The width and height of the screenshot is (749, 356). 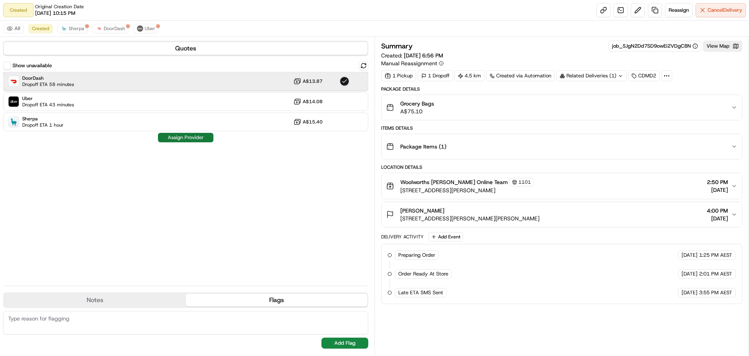 What do you see at coordinates (716, 255) in the screenshot?
I see `span: 1:25 PM AEST` at bounding box center [716, 255].